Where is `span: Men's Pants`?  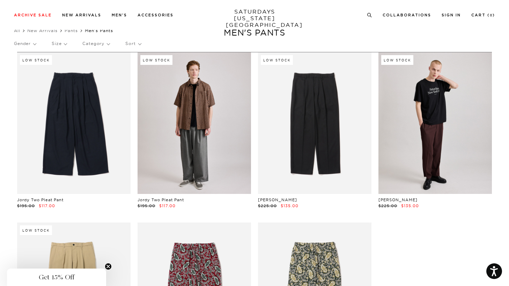
span: Men's Pants is located at coordinates (99, 30).